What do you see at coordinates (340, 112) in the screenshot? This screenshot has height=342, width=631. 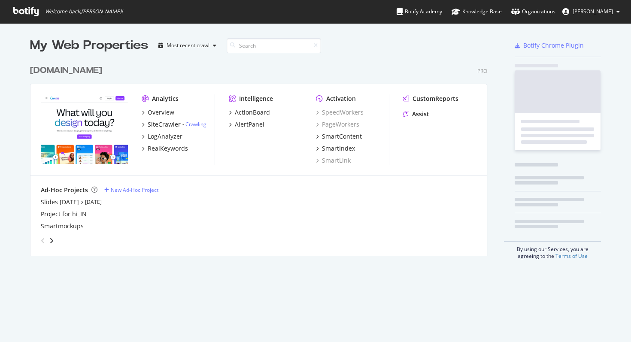 I see `div: SpeedWorkers` at bounding box center [340, 112].